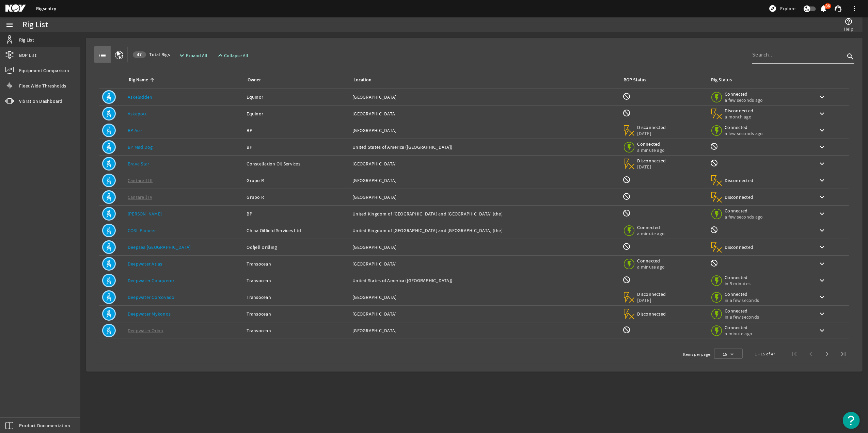  Describe the element at coordinates (742, 317) in the screenshot. I see `span: in a few seconds` at that location.